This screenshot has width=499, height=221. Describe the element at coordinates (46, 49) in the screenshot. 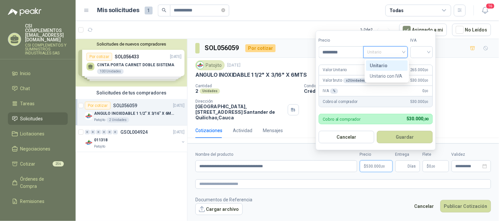

I see `p: CSI COMPLEMENTOS Y SUMINISTROS INDUSTRIALES SAS` at that location.